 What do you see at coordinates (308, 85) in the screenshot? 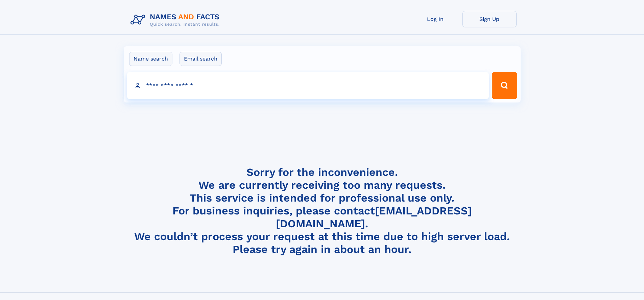
I see `input: search input` at bounding box center [308, 85].